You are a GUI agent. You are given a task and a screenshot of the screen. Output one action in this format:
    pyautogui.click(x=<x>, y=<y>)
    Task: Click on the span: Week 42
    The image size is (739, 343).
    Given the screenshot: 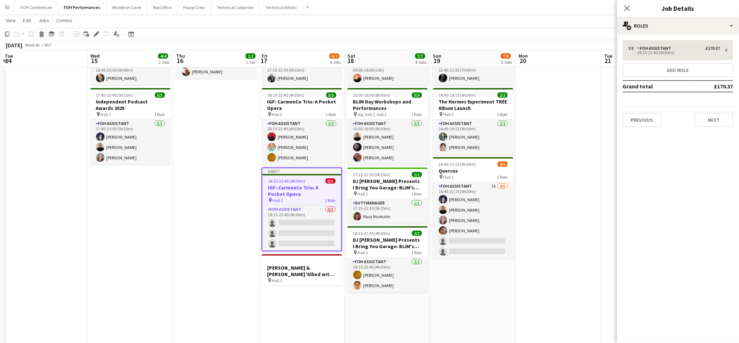 What is the action you would take?
    pyautogui.click(x=33, y=45)
    